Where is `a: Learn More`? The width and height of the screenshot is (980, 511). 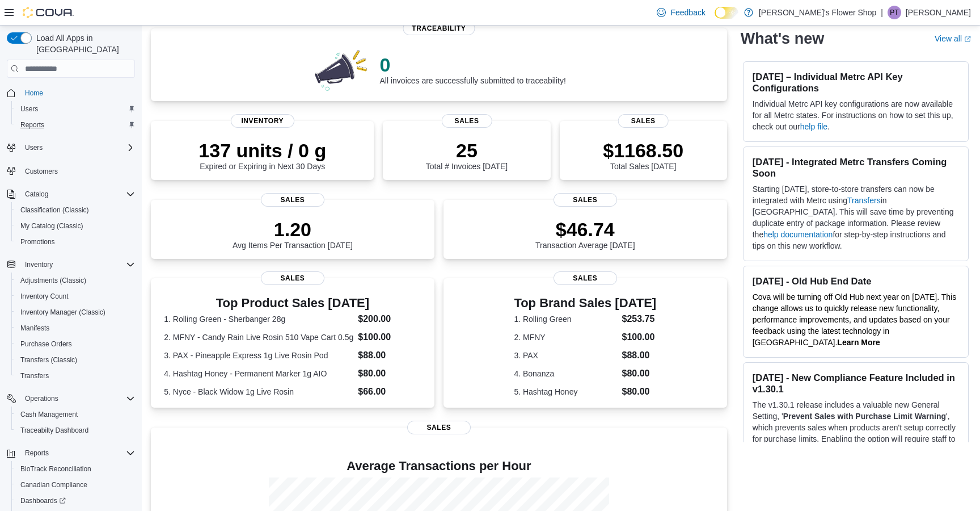 a: Learn More is located at coordinates (858, 342).